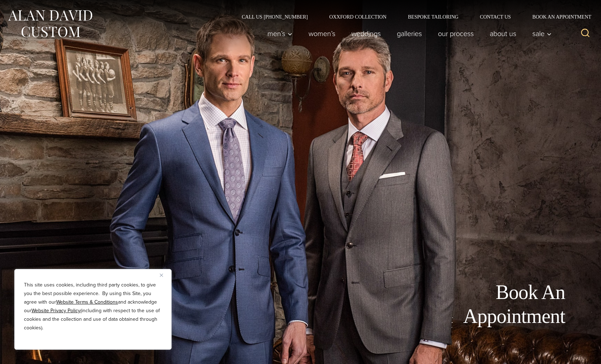 The height and width of the screenshot is (364, 601). Describe the element at coordinates (495, 17) in the screenshot. I see `a: Contact Us` at that location.